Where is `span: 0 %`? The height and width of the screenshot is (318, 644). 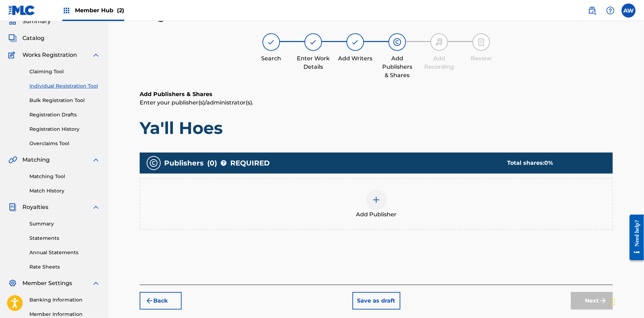 span: 0 % is located at coordinates (548, 163).